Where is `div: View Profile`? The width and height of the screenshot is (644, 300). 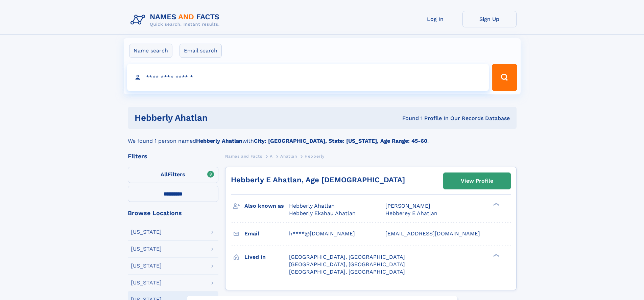 div: View Profile is located at coordinates (477, 181).